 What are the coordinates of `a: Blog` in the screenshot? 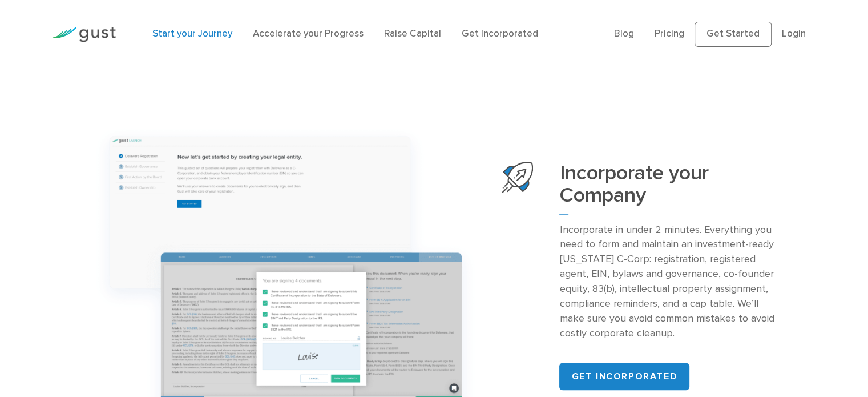 It's located at (623, 34).